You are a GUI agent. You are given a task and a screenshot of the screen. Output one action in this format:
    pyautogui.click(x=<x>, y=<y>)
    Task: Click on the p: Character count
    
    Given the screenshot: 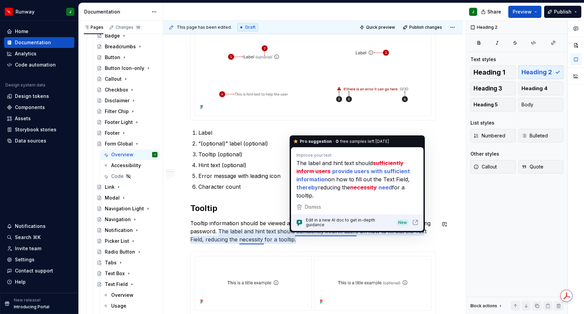 What is the action you would take?
    pyautogui.click(x=317, y=187)
    